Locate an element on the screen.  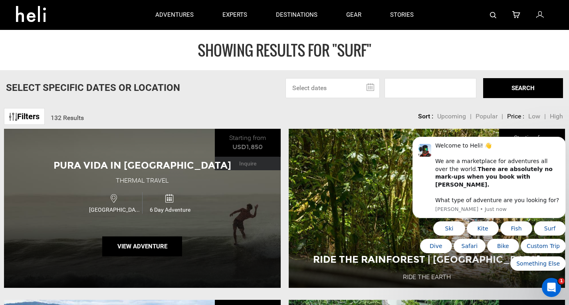
button: Quick reply: Ski is located at coordinates (40, 145).